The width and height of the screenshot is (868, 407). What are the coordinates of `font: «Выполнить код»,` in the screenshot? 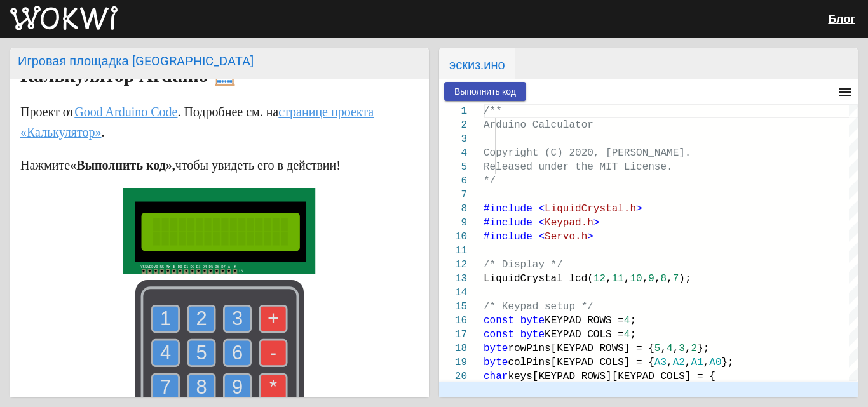 It's located at (123, 166).